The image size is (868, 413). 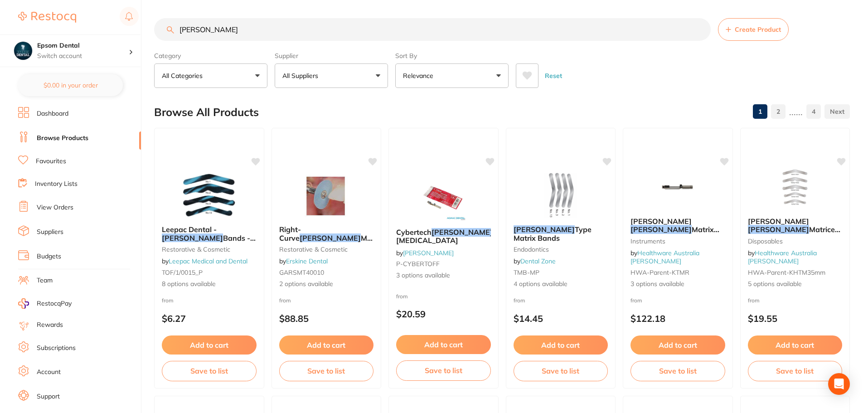 I want to click on span: Matrices 0.035mm Thin 30/Pk, so click(x=794, y=234).